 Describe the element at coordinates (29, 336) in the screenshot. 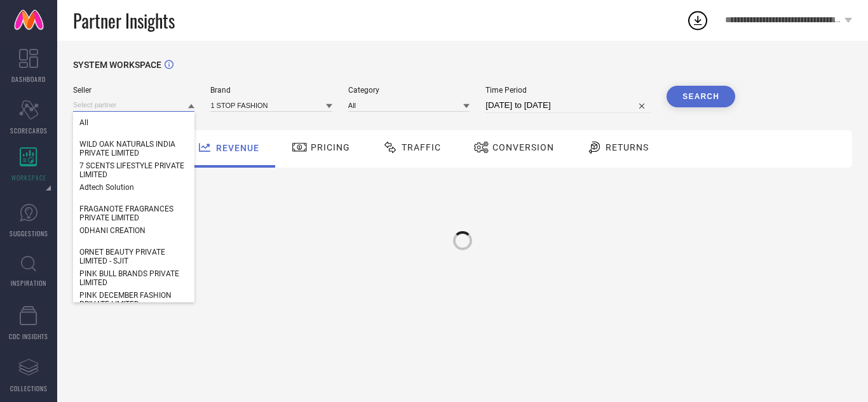

I see `span: CDC INSIGHTS` at that location.